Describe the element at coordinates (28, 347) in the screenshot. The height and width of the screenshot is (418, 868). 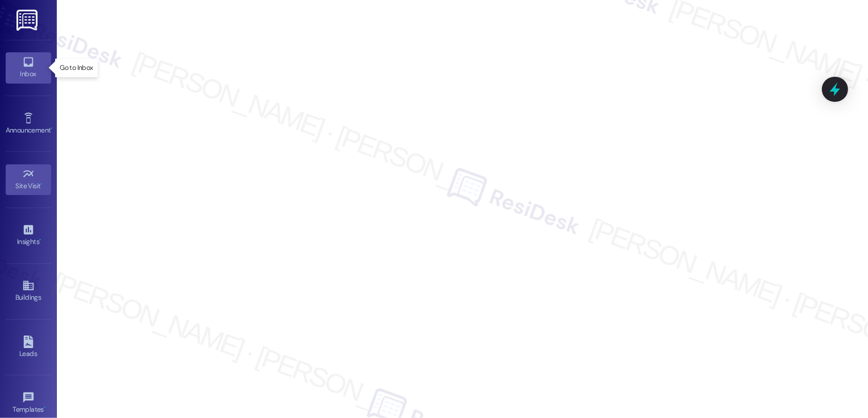
I see `a: Leads` at that location.